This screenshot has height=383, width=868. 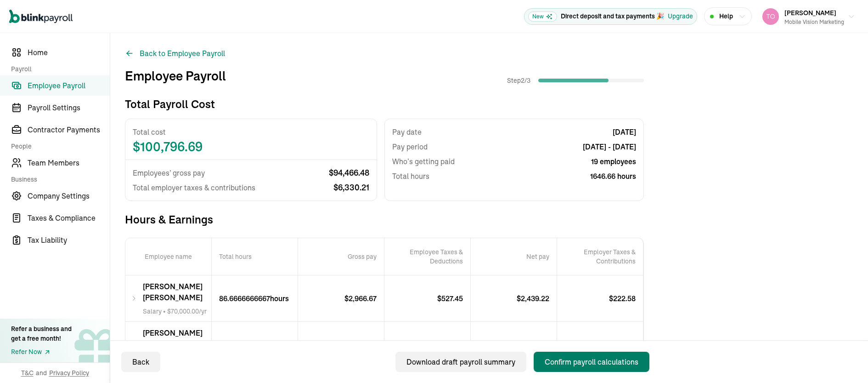 What do you see at coordinates (69, 373) in the screenshot?
I see `span: Privacy Policy` at bounding box center [69, 373].